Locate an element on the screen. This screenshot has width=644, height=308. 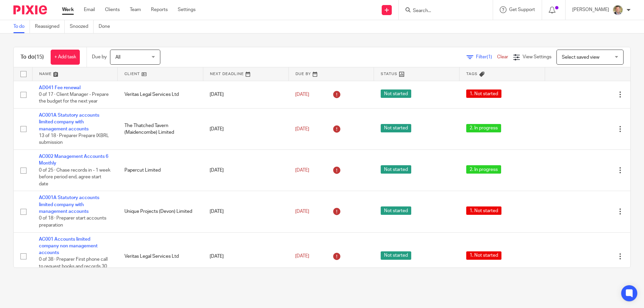
span: 0 of 17 · Client Manager - Prepare the budget for the next year is located at coordinates (74, 98).